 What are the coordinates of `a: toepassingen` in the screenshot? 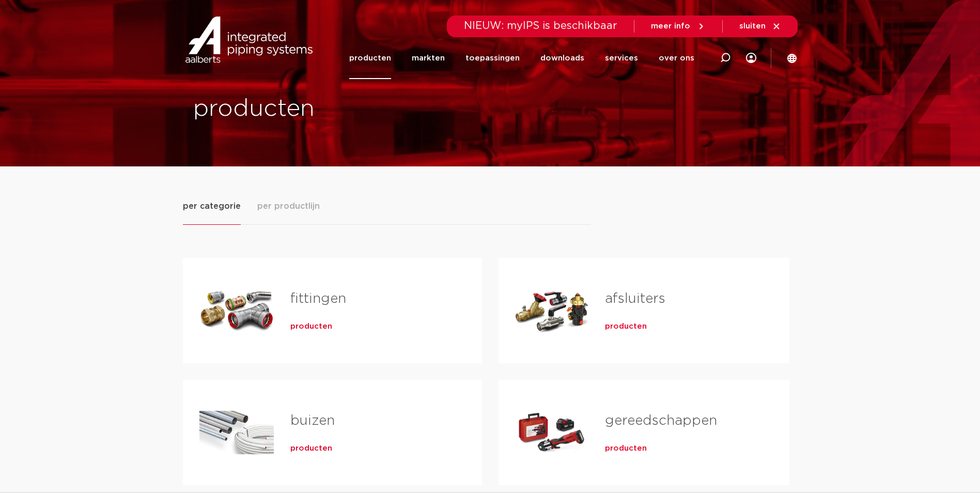 It's located at (492, 58).